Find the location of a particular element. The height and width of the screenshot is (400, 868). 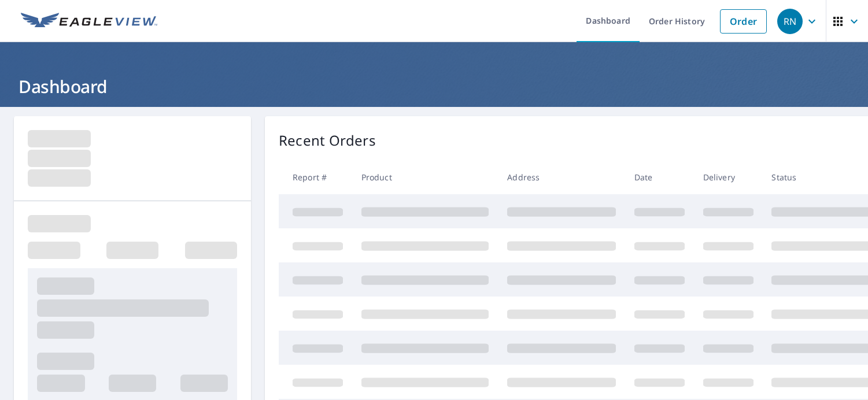

th: Date is located at coordinates (660, 177).